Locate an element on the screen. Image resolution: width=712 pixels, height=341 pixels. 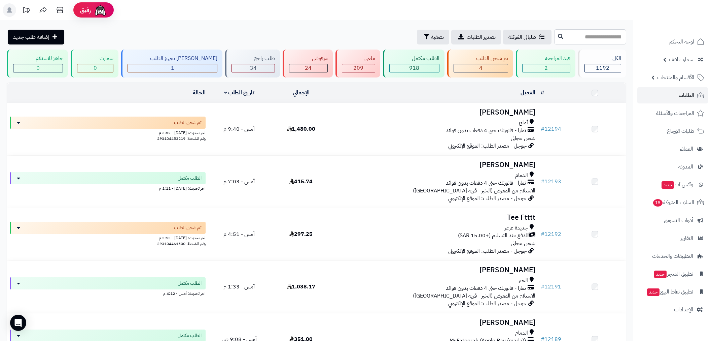
span: أمس - 4:51 م is located at coordinates (239, 234).